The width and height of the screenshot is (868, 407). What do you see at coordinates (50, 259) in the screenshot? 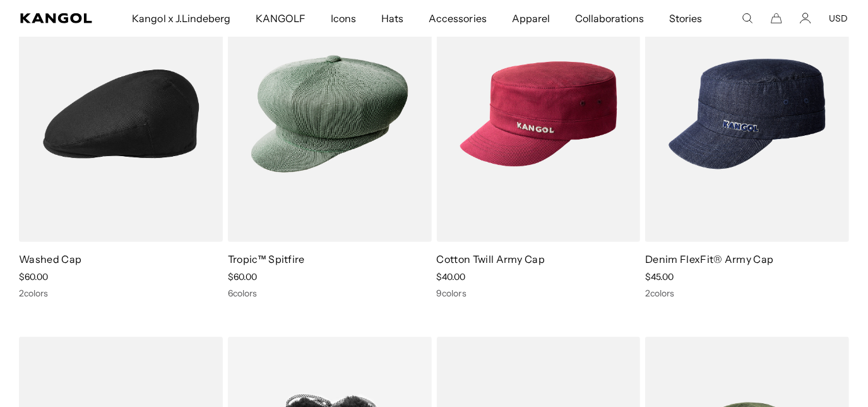
I see `a: Washed Cap` at bounding box center [50, 259].